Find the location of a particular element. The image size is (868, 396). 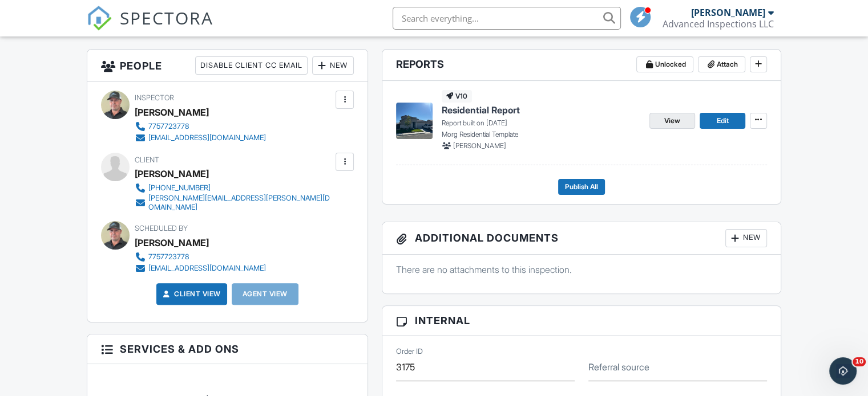

p: There are no attachments to this inspection. is located at coordinates (581, 270).